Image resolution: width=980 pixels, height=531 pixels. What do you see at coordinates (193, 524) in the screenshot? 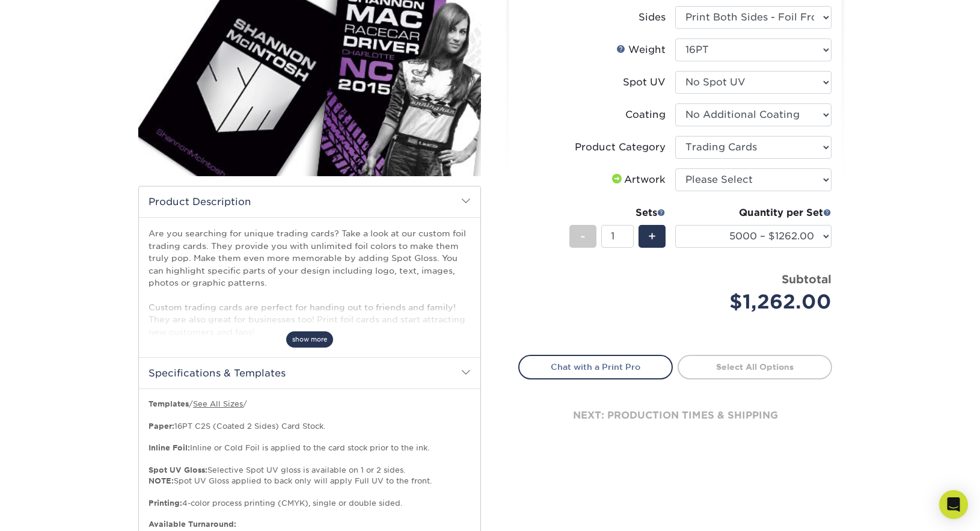
I see `b: Available Turnaround:` at bounding box center [193, 524].